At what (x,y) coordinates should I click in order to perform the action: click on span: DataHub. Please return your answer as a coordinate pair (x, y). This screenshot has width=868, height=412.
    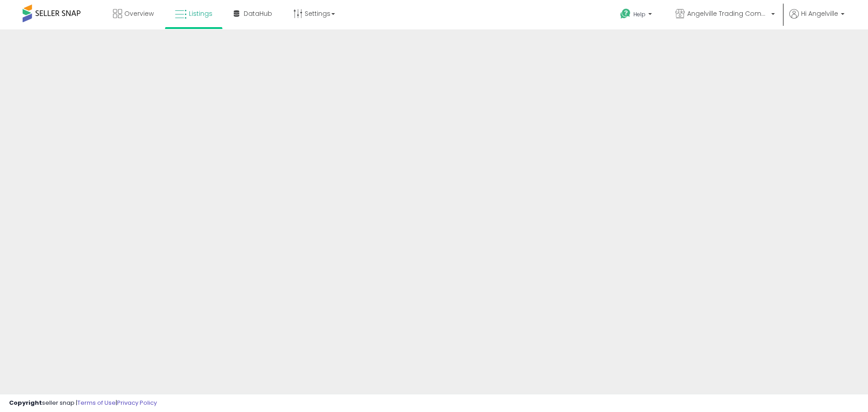
    Looking at the image, I should click on (257, 14).